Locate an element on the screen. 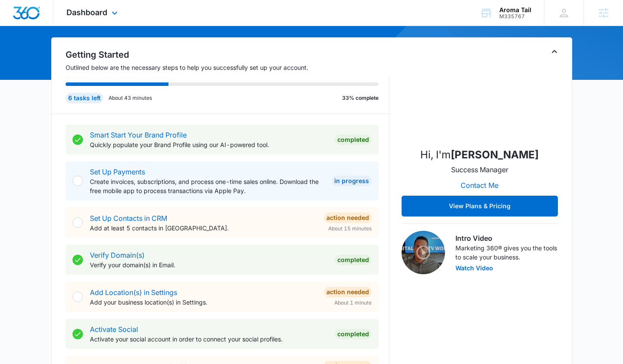 The height and width of the screenshot is (364, 623). button: View Plans & Pricing is located at coordinates (480, 206).